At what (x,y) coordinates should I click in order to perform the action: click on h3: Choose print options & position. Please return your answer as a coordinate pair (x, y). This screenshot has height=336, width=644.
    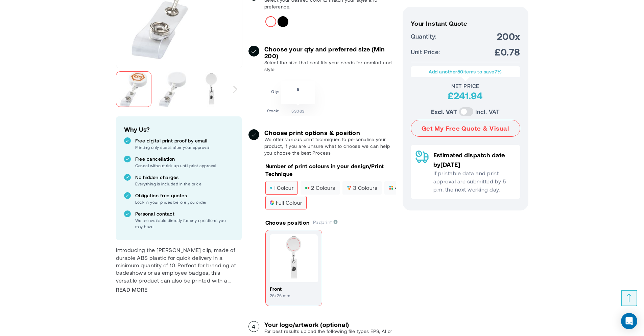
    Looking at the image, I should click on (330, 132).